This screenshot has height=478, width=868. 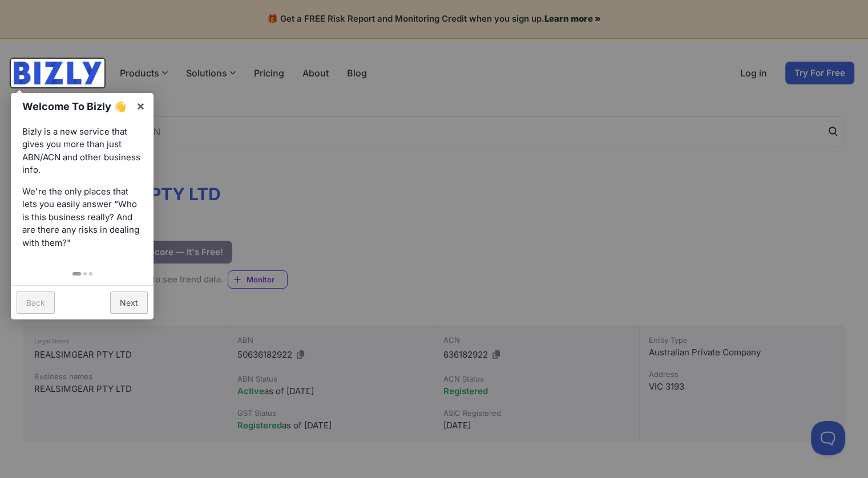 What do you see at coordinates (76, 106) in the screenshot?
I see `h1: Welcome To Bizly 👋` at bounding box center [76, 106].